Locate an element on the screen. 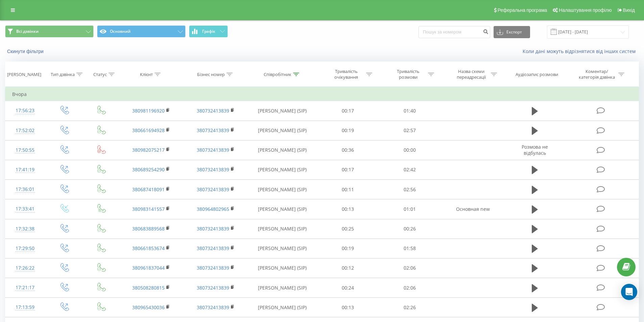 This screenshot has width=644, height=322. button: Основний is located at coordinates (141, 31).